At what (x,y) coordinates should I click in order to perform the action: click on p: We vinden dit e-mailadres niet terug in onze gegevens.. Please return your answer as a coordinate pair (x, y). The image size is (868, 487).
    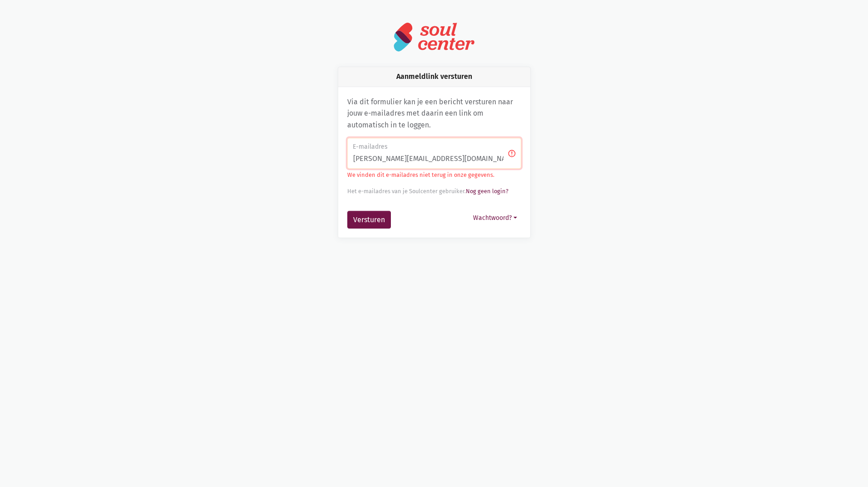
    Looking at the image, I should click on (434, 175).